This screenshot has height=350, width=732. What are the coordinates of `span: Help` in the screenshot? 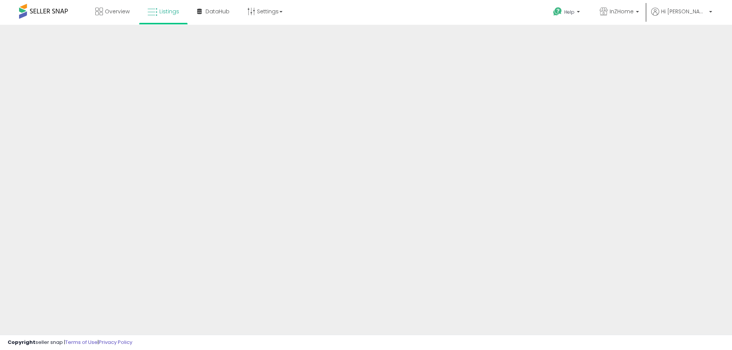 It's located at (569, 12).